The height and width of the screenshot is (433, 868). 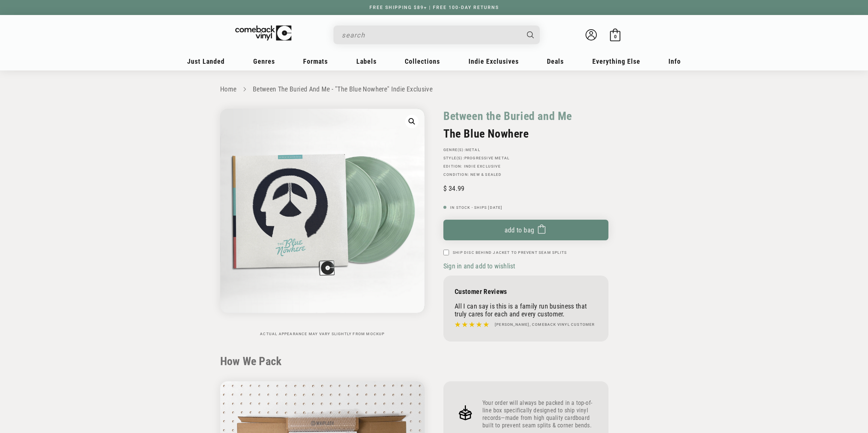 I want to click on h2: How We Pack, so click(x=434, y=361).